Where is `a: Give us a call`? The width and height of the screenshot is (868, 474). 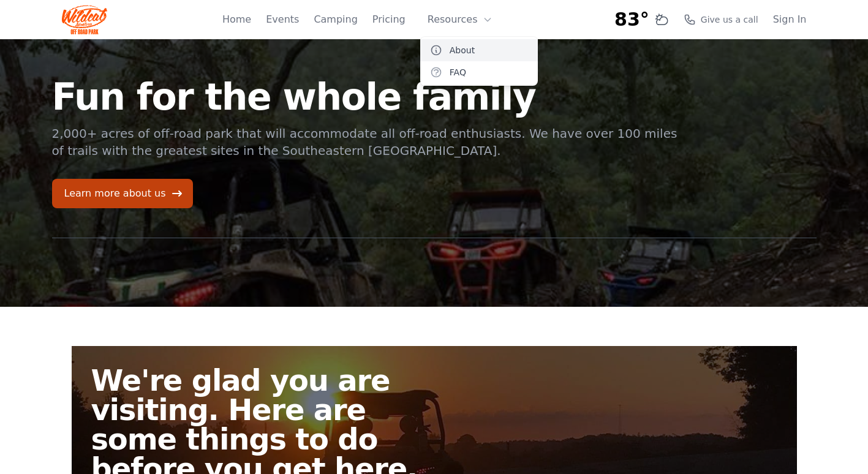 a: Give us a call is located at coordinates (721, 20).